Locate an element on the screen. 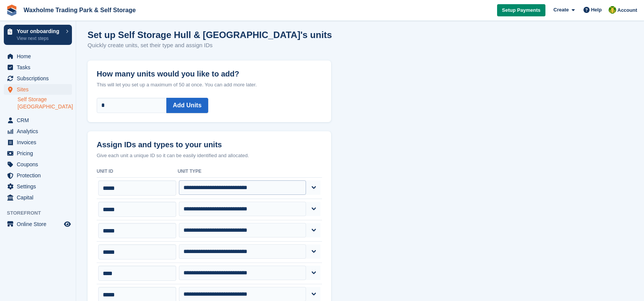 The image size is (644, 301). a: Preview store is located at coordinates (67, 224).